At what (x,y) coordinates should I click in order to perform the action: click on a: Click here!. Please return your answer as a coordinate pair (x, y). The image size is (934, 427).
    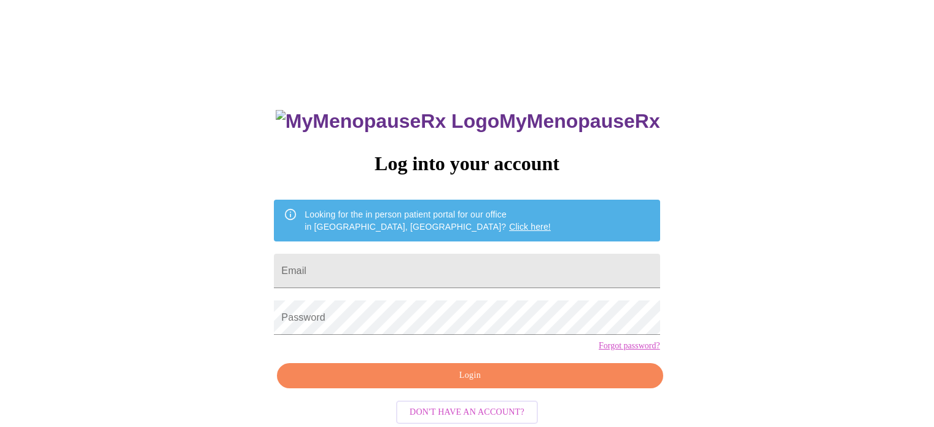
    Looking at the image, I should click on (530, 226).